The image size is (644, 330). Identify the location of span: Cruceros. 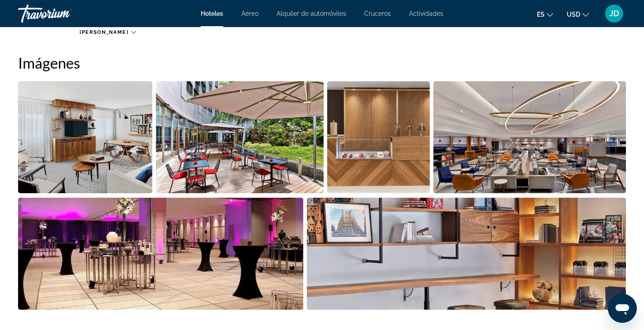
(377, 13).